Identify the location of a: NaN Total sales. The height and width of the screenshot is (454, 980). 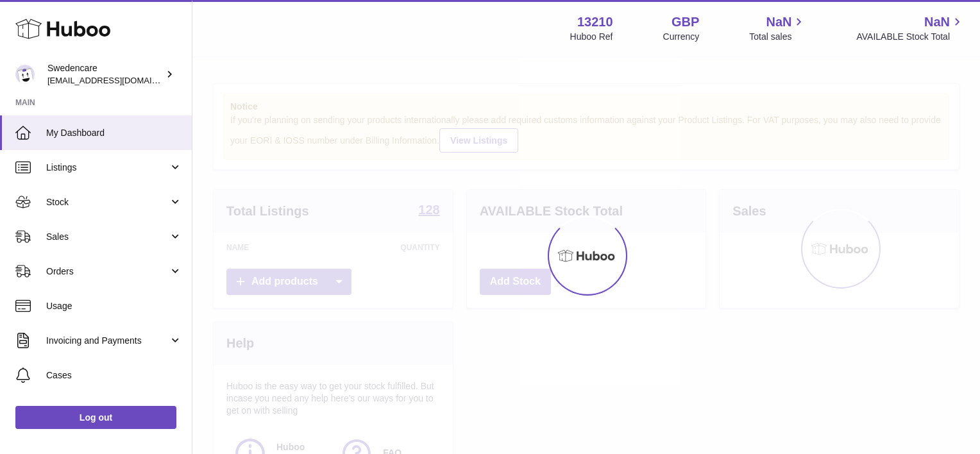
(777, 28).